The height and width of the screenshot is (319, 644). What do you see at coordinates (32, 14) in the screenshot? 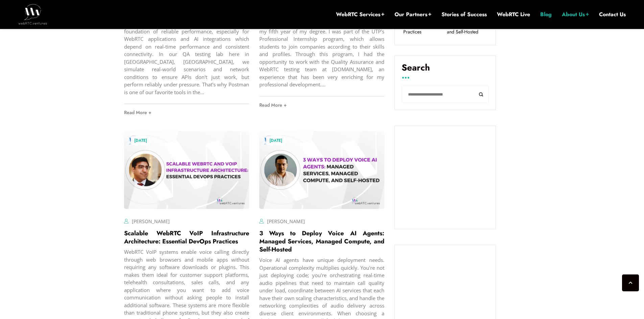
I see `img: WebRTC.ventures` at bounding box center [32, 14].